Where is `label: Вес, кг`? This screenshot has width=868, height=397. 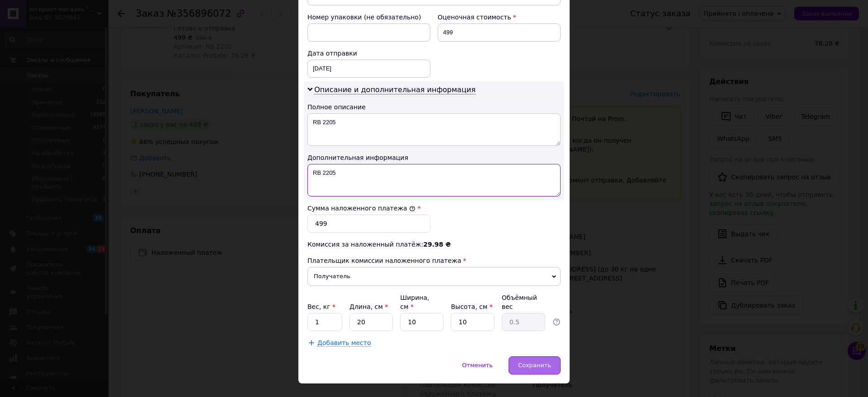 label: Вес, кг is located at coordinates (321, 307).